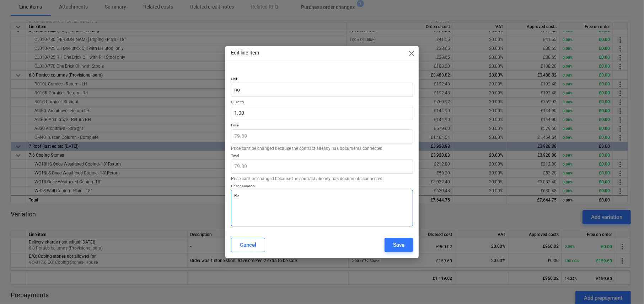 Image resolution: width=644 pixels, height=304 pixels. I want to click on input: Unit, so click(322, 90).